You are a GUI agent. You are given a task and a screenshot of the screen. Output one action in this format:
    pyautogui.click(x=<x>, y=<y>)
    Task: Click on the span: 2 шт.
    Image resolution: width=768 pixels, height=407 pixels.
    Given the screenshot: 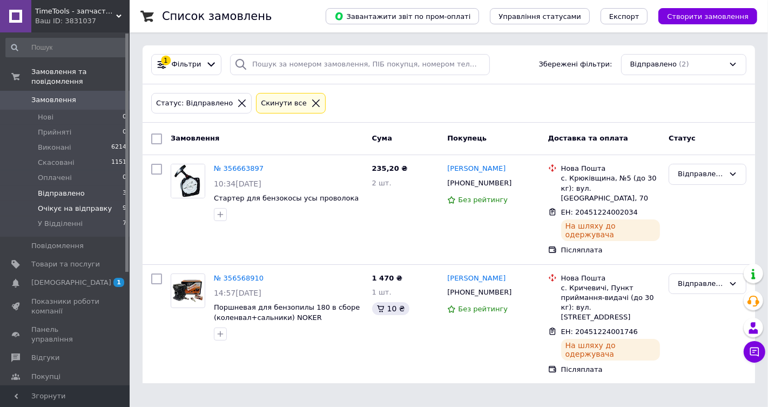 What is the action you would take?
    pyautogui.click(x=382, y=183)
    